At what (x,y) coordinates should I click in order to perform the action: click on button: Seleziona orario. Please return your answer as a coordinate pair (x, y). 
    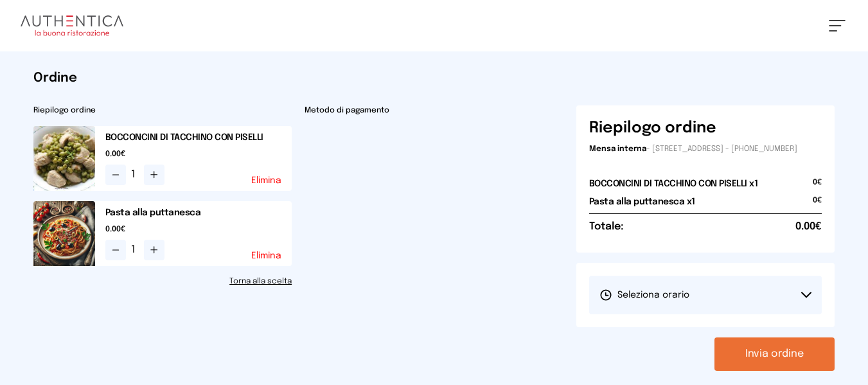
    Looking at the image, I should click on (705, 295).